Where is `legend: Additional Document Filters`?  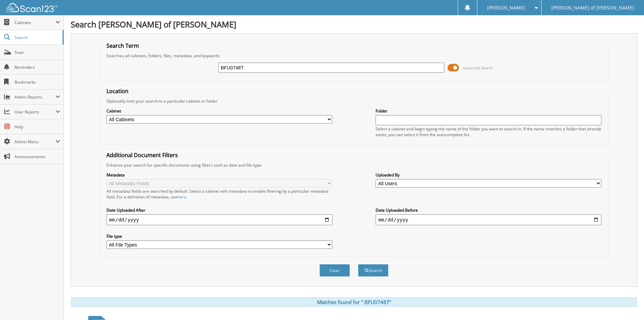 legend: Additional Document Filters is located at coordinates (142, 155).